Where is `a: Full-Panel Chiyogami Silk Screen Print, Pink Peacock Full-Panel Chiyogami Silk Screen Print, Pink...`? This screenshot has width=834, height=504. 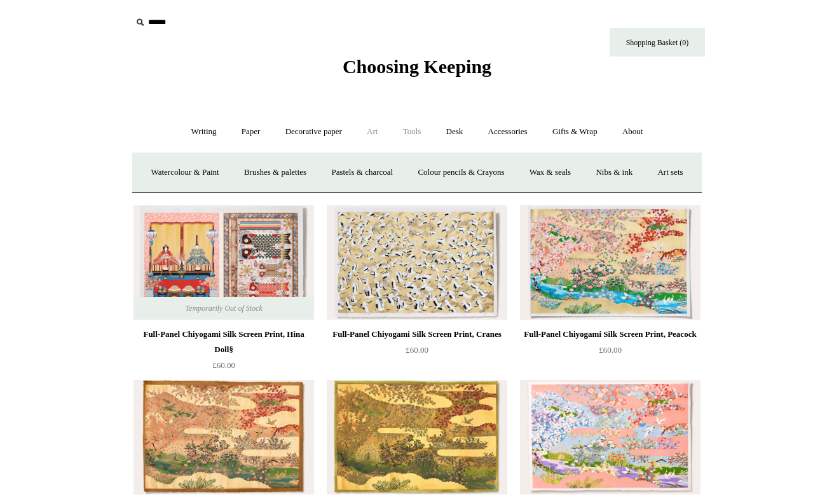 a: Full-Panel Chiyogami Silk Screen Print, Pink Peacock Full-Panel Chiyogami Silk Screen Print, Pink... is located at coordinates (610, 437).